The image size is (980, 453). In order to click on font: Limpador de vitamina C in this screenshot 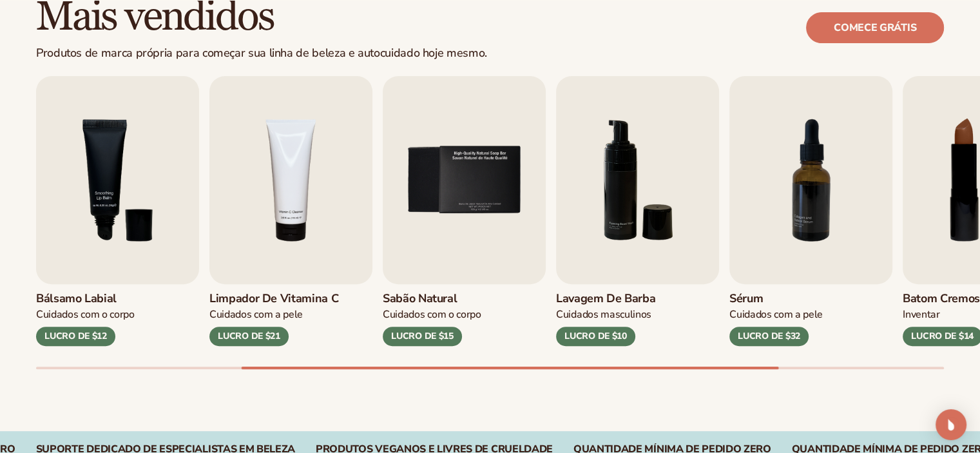, I will do `click(274, 299)`.